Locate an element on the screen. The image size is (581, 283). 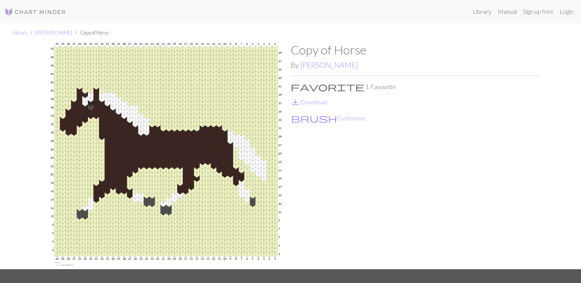
span: brush is located at coordinates (314, 118).